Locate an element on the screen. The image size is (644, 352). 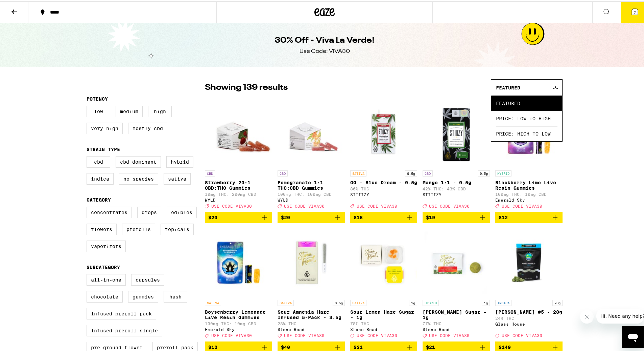
a: Open page for Donny Burger #5 - 28g from Glass House is located at coordinates (529, 283).